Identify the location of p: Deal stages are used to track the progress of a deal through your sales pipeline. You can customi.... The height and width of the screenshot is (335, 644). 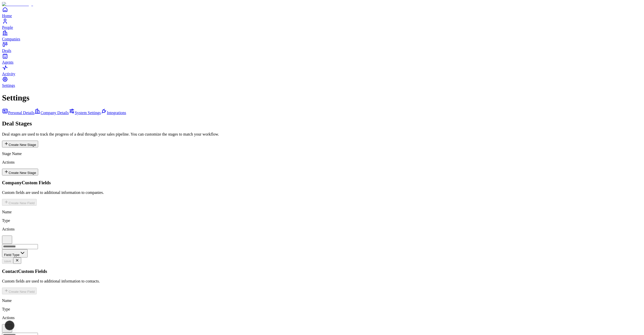
(322, 134).